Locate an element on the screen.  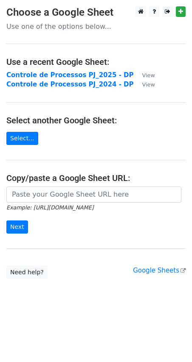
a: Need help? is located at coordinates (27, 272).